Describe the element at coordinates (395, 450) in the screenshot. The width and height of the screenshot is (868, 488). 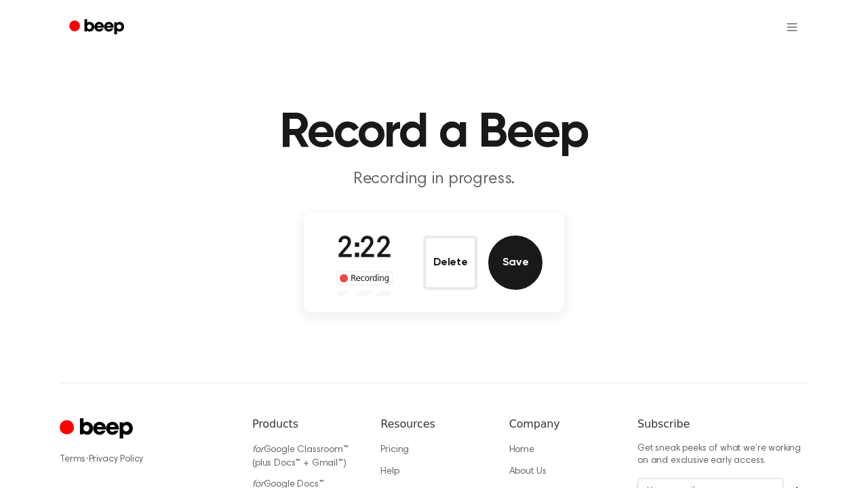
I see `a: Pricing` at that location.